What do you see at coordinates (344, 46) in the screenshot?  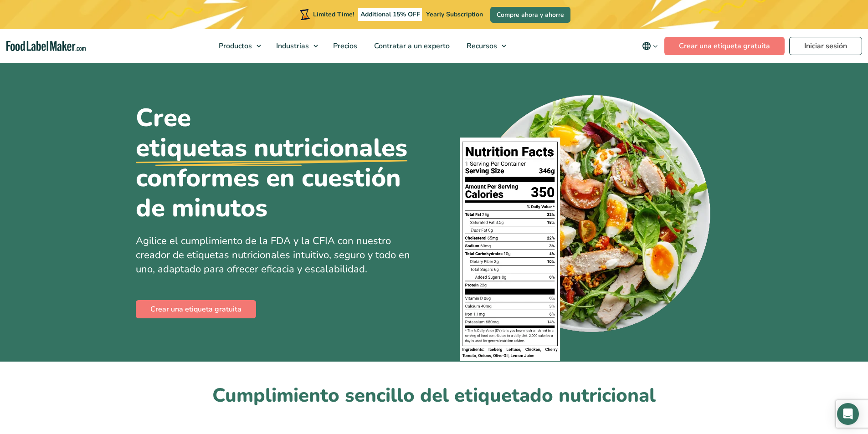 I see `a: Precios` at bounding box center [344, 46].